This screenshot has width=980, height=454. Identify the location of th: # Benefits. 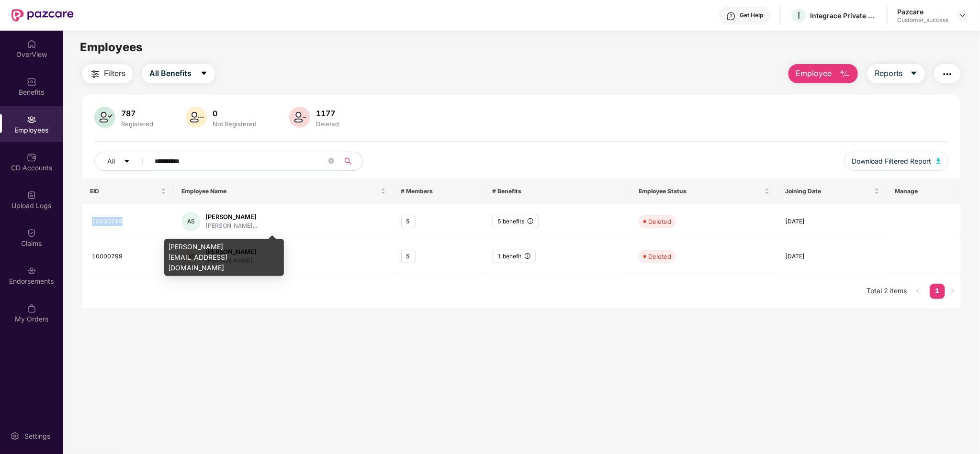
(558, 192).